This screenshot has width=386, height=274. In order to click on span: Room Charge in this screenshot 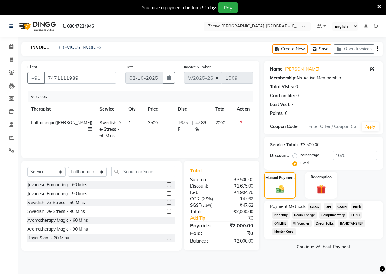, I will do `click(304, 215)`.